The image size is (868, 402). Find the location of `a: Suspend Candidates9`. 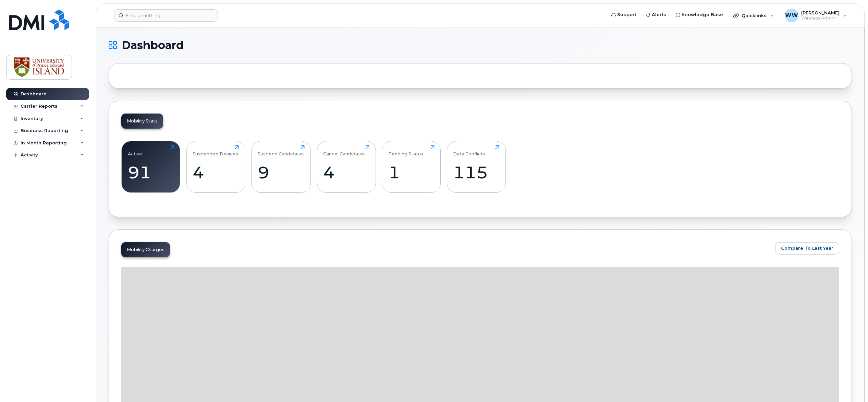

a: Suspend Candidates9 is located at coordinates (281, 167).